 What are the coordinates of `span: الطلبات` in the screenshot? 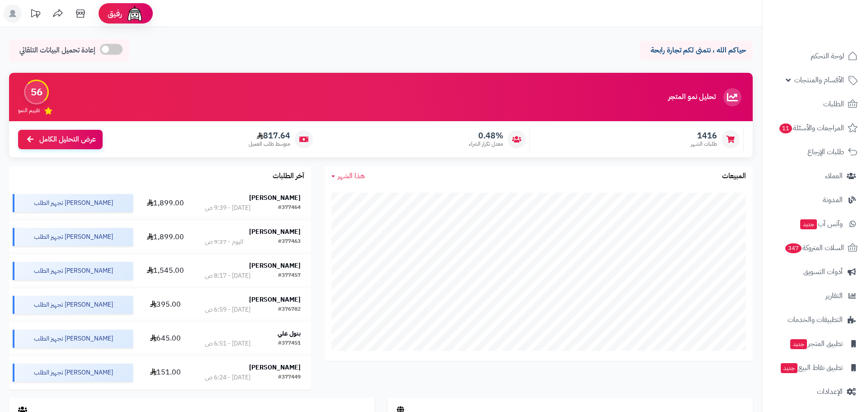 It's located at (834, 104).